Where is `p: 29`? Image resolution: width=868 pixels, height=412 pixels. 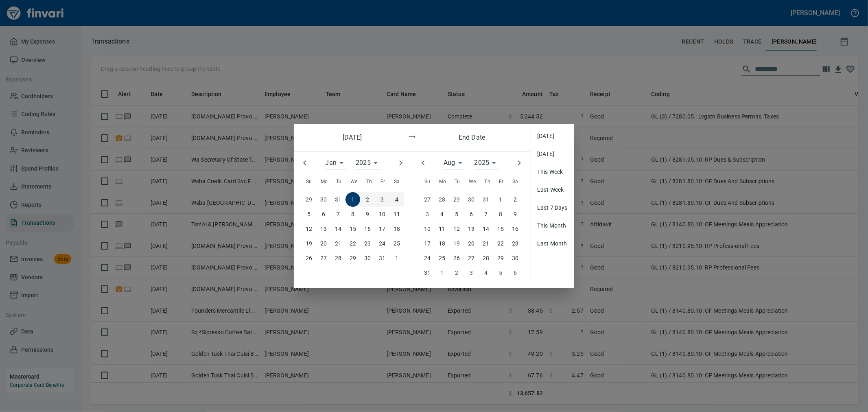
p: 29 is located at coordinates (500, 258).